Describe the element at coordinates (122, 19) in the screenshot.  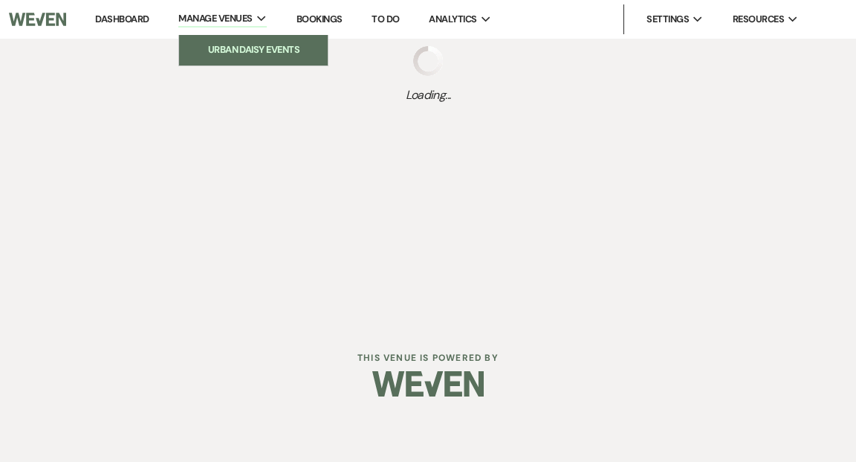
I see `a: Dashboard` at that location.